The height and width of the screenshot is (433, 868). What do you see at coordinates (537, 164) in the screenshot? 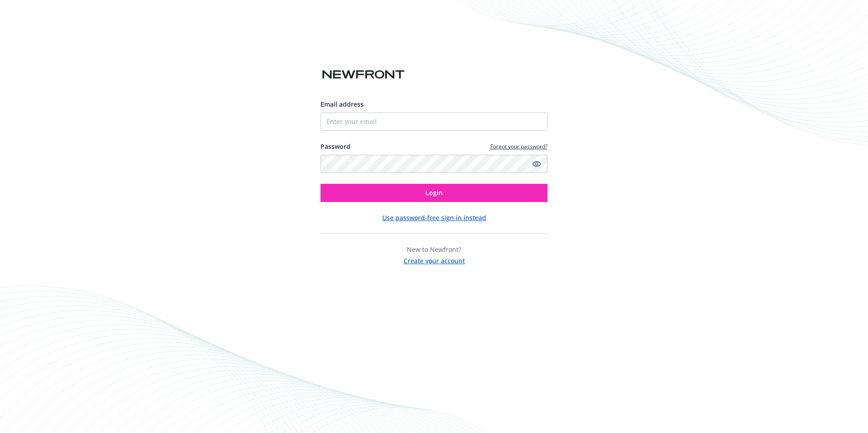
I see `a: Show password` at bounding box center [537, 164].